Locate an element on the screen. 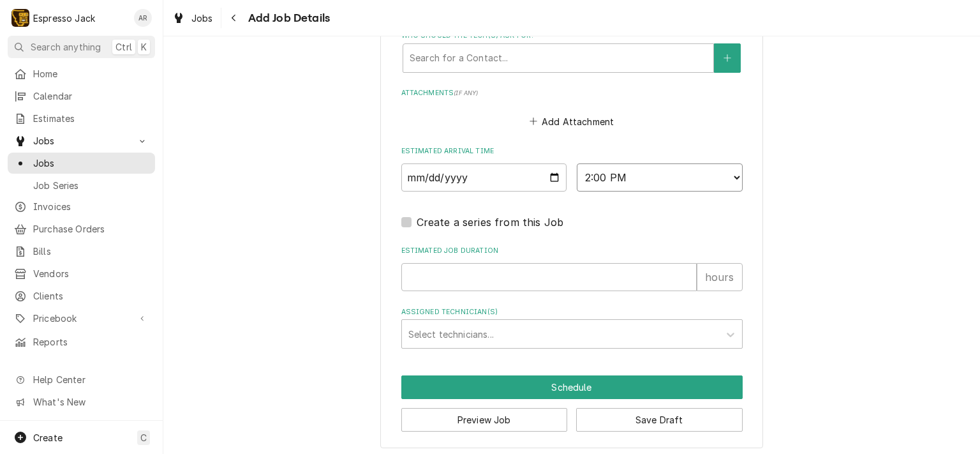 The image size is (980, 454). a: Reports is located at coordinates (81, 342).